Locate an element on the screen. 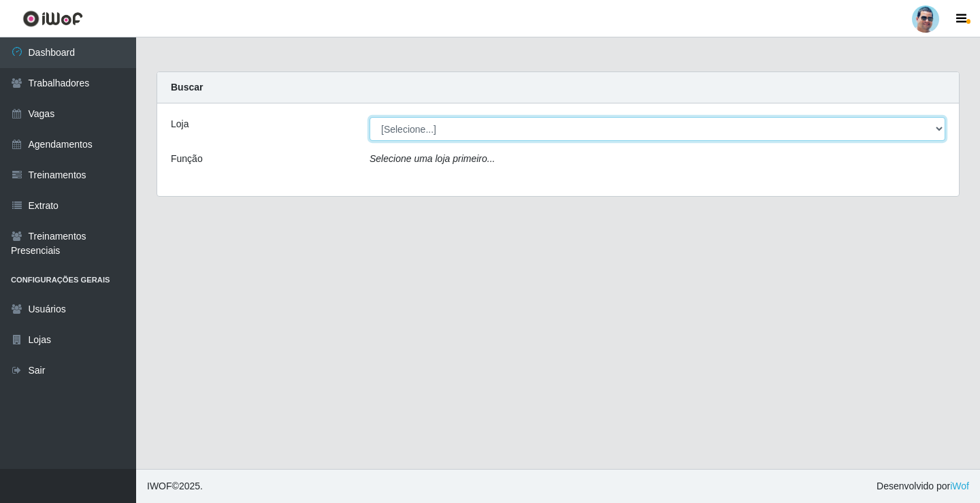 The image size is (980, 503). strong: Buscar is located at coordinates (186, 88).